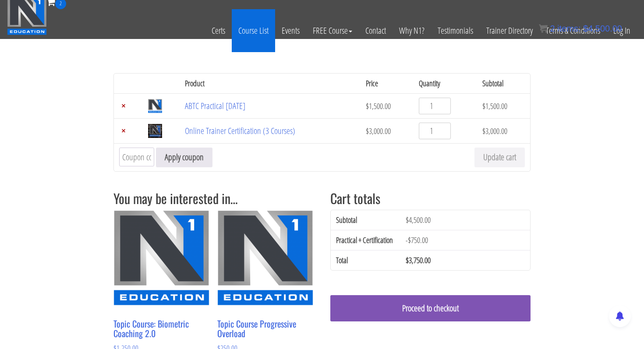 This screenshot has width=644, height=349. I want to click on a: Remove ABTC Practical Nov 2025 from cart, so click(123, 106).